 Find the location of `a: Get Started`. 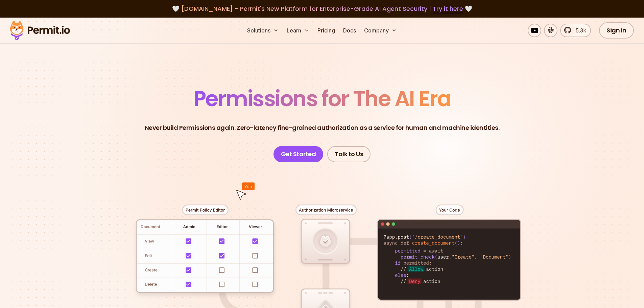

a: Get Started is located at coordinates (299, 154).